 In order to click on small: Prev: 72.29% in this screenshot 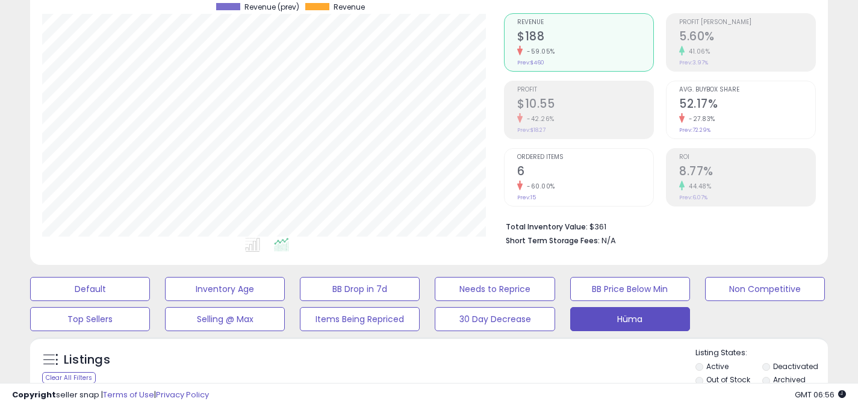, I will do `click(694, 130)`.